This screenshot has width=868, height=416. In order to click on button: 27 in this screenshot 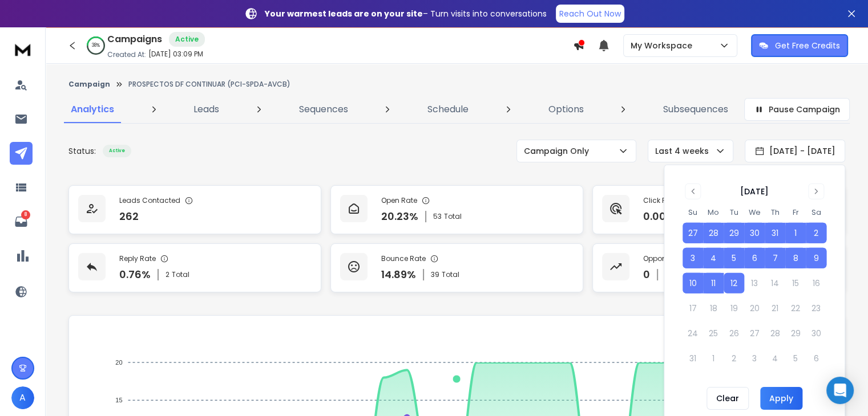, I will do `click(693, 233)`.